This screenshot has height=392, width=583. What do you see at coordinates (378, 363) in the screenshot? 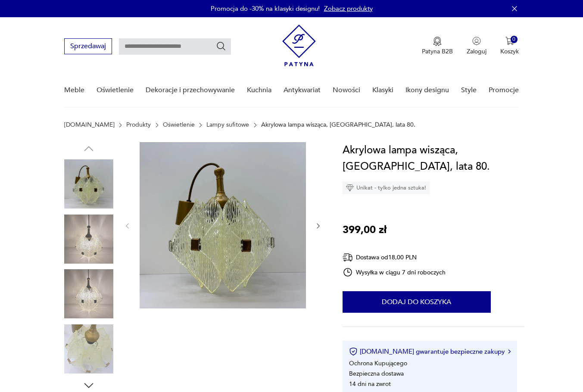
I see `li: Ochrona Kupującego` at bounding box center [378, 363].